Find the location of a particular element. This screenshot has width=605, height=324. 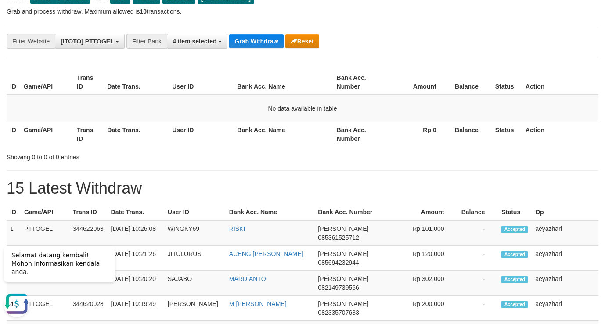

th: Op is located at coordinates (565, 212).